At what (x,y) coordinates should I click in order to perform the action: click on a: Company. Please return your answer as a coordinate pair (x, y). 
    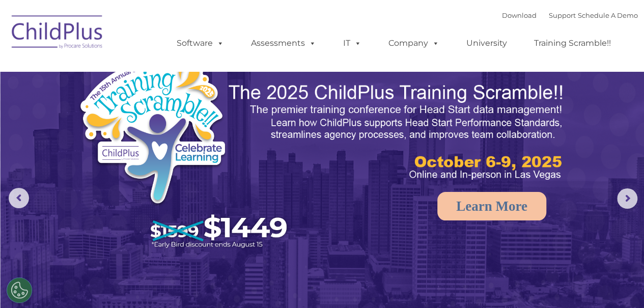
    Looking at the image, I should click on (414, 43).